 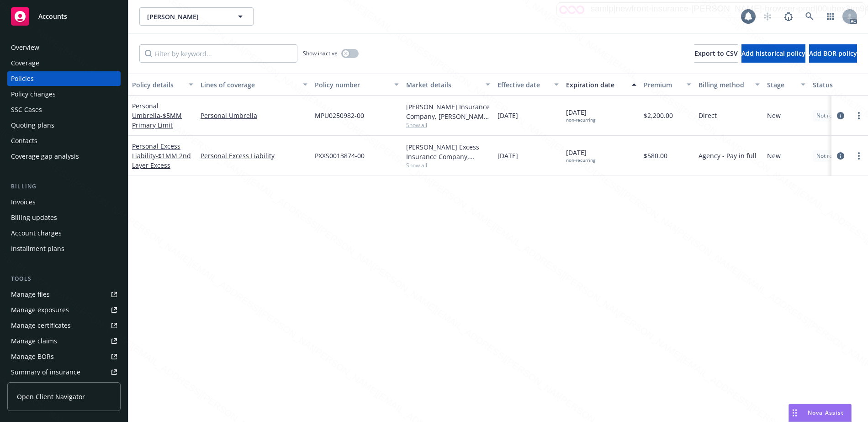 I want to click on span: Add historical policy, so click(x=773, y=53).